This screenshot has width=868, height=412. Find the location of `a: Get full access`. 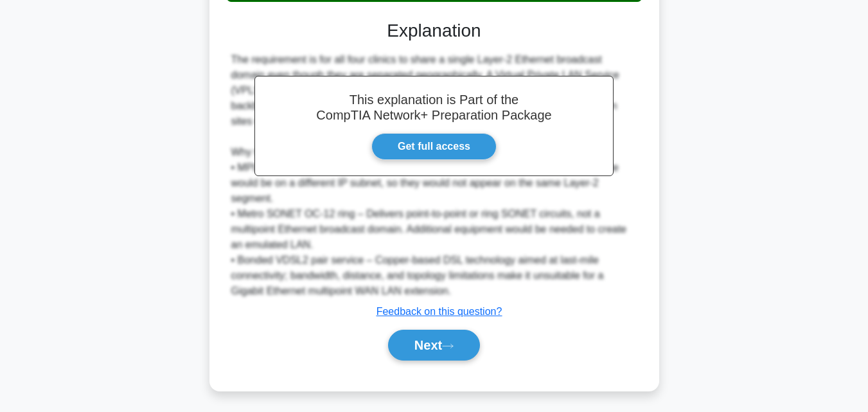

a: Get full access is located at coordinates (434, 147).